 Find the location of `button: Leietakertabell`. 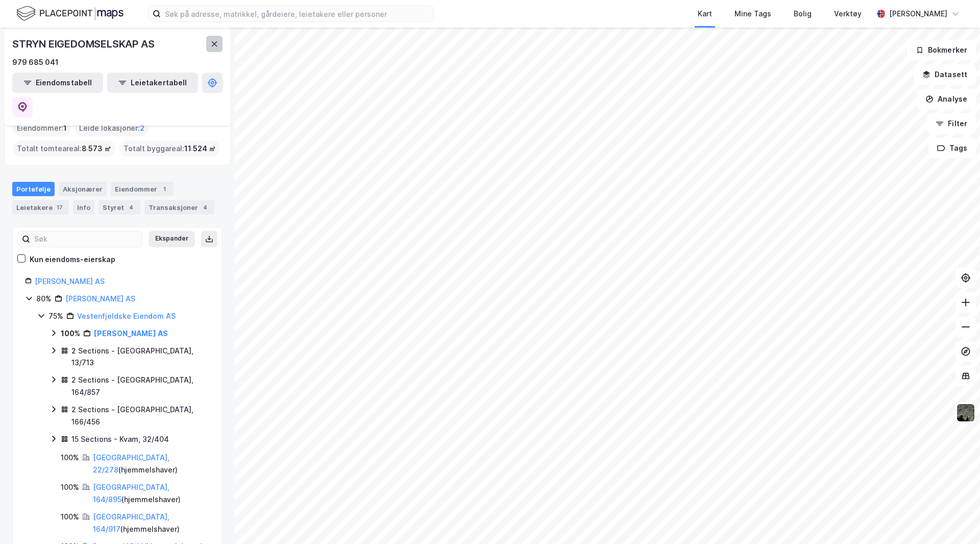

button: Leietakertabell is located at coordinates (153, 83).